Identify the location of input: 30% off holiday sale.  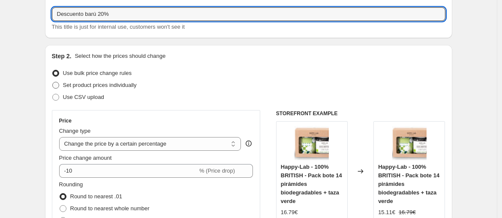
(248, 14).